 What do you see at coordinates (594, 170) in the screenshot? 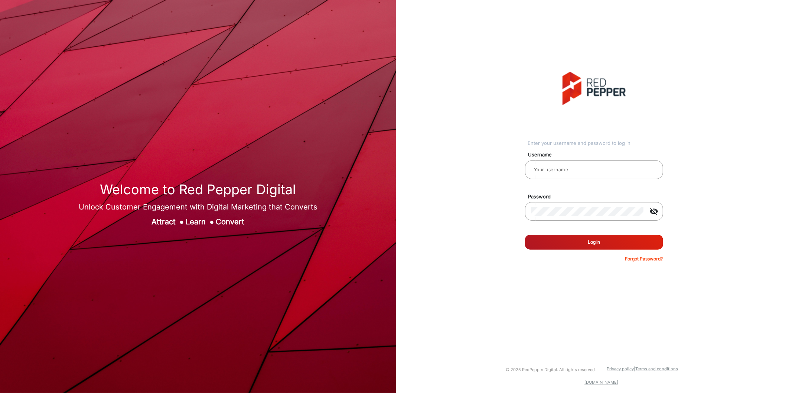
I see `input: Your username` at bounding box center [594, 170].